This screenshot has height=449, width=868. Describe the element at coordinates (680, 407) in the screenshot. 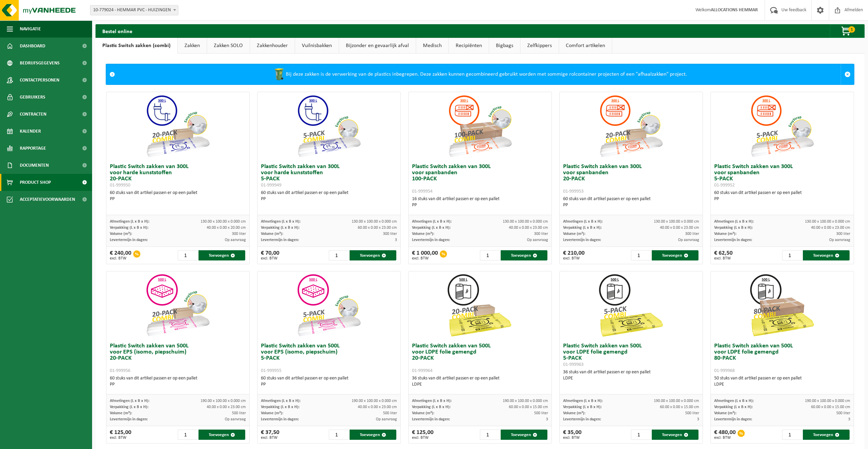

I see `span: 60.00 x 0.00 x 15.00 cm` at that location.